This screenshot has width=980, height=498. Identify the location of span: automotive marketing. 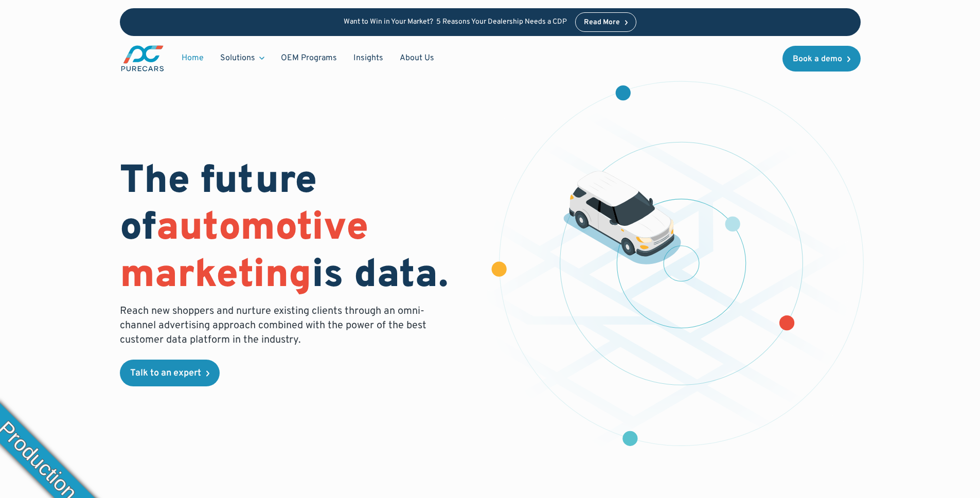
(244, 252).